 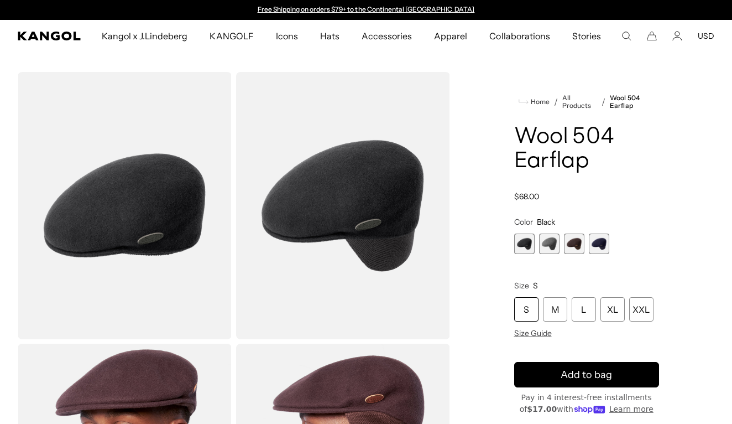 What do you see at coordinates (527, 309) in the screenshot?
I see `div: S` at bounding box center [527, 309].